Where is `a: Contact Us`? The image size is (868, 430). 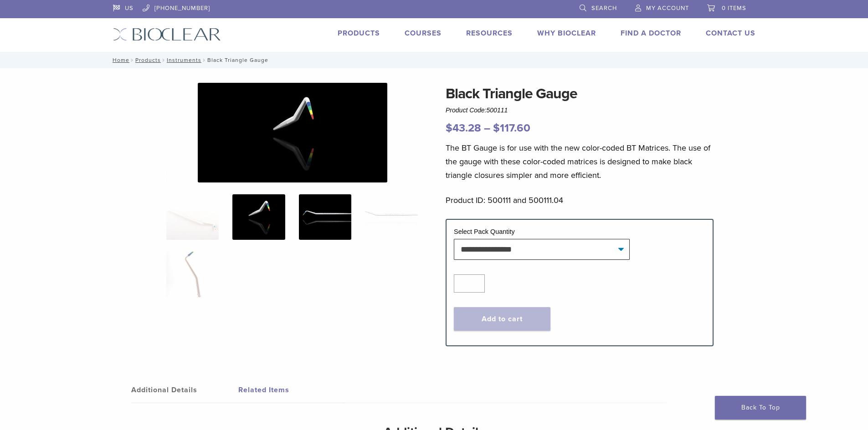
a: Contact Us is located at coordinates (730, 33).